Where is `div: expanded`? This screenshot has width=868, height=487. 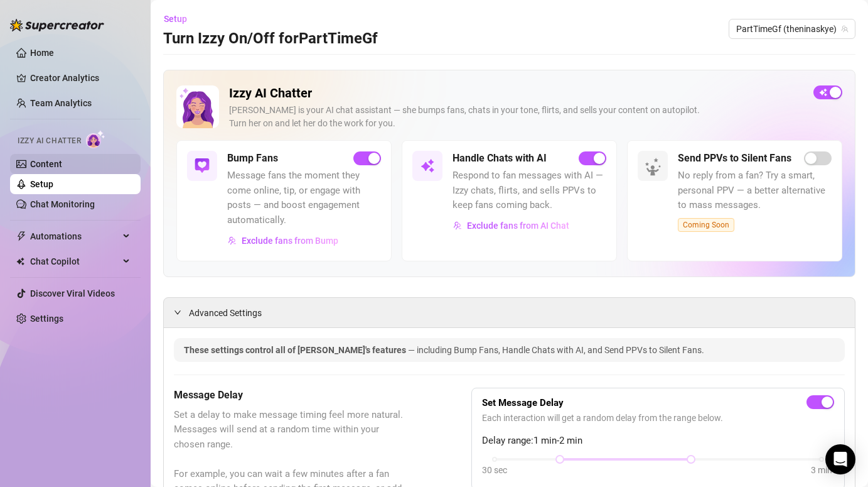
div: expanded is located at coordinates (182, 313).